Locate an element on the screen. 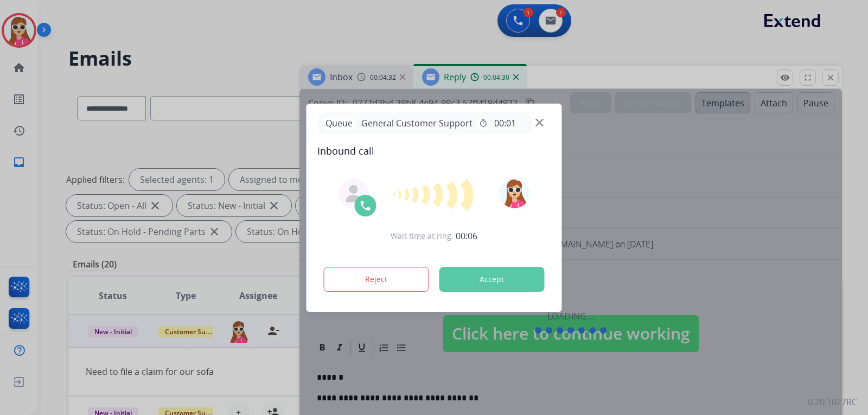 This screenshot has width=868, height=415. mat-icon: timer is located at coordinates (484, 123).